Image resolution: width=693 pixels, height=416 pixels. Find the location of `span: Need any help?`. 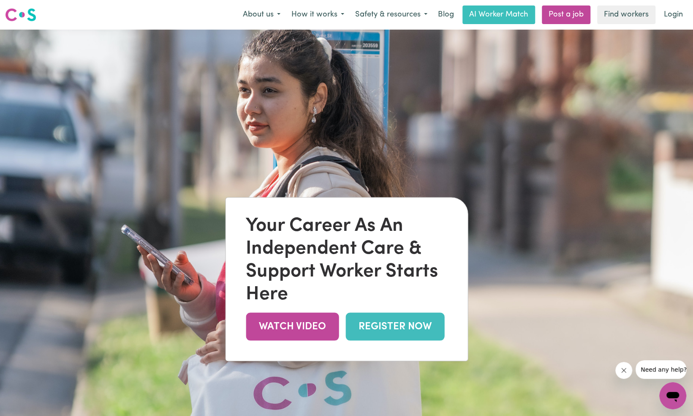

span: Need any help? is located at coordinates (28, 9).